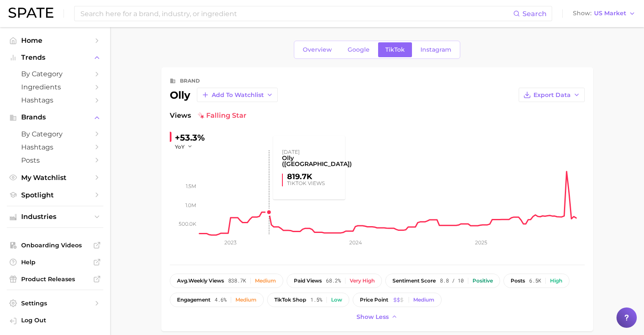 The height and width of the screenshot is (335, 644). I want to click on button: sentiment score8.8 / 10Positive, so click(442, 281).